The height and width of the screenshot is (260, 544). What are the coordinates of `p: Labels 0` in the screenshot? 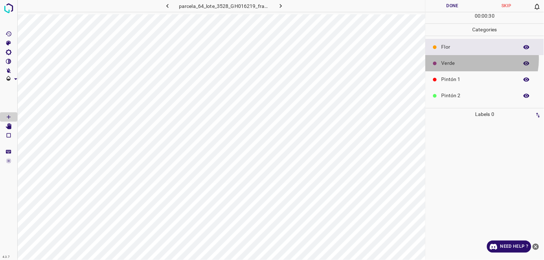 It's located at (484, 114).